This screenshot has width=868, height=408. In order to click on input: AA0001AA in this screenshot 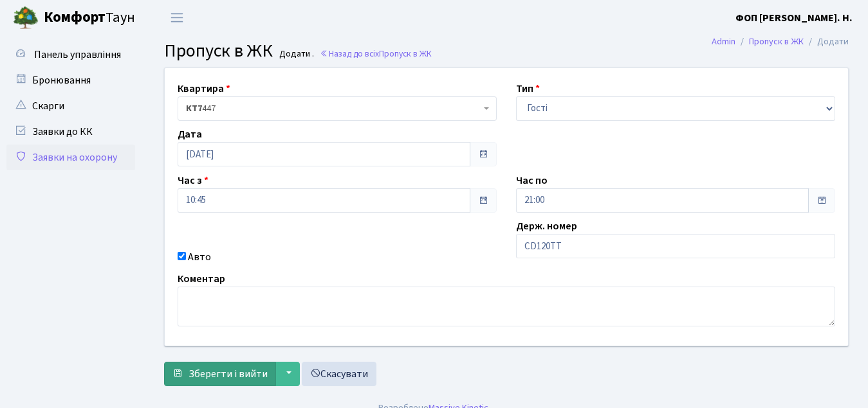, I will do `click(676, 246)`.